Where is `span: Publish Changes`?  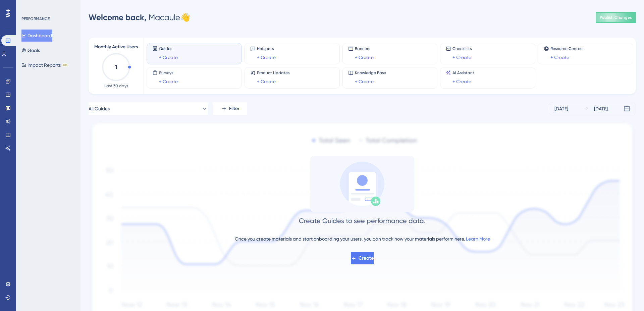 span: Publish Changes is located at coordinates (616, 18).